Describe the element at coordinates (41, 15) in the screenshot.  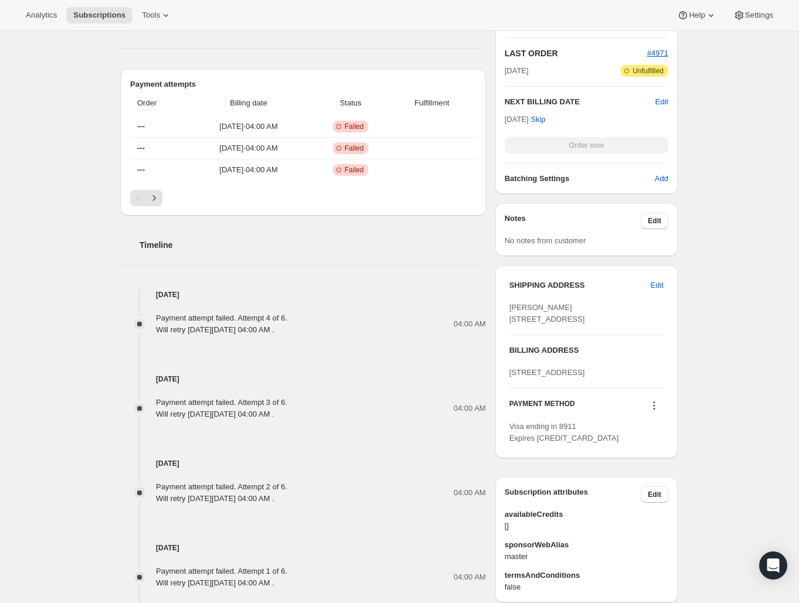
I see `span: Analytics` at that location.